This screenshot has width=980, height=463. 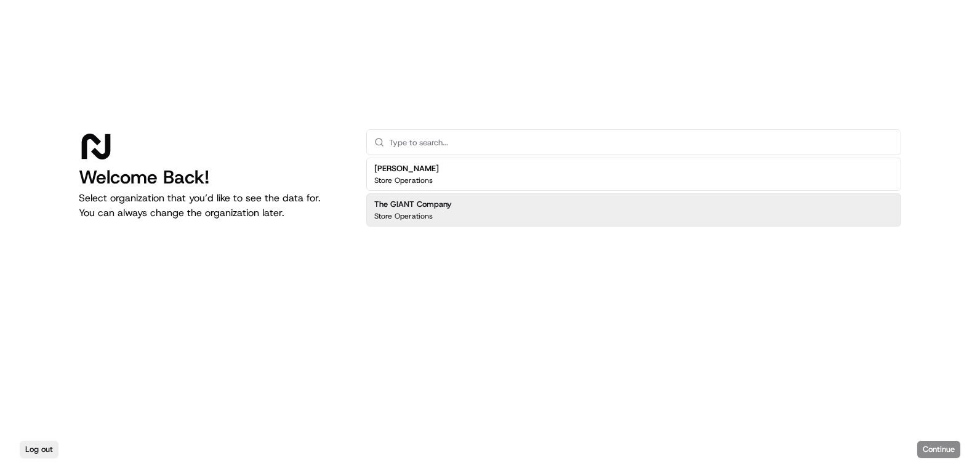 What do you see at coordinates (633, 192) in the screenshot?
I see `div: Suggestions` at bounding box center [633, 192].